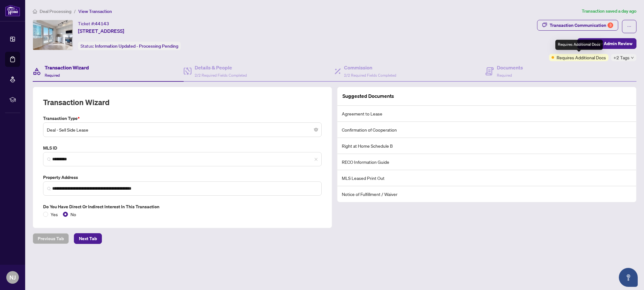 The width and height of the screenshot is (644, 290). What do you see at coordinates (630, 26) in the screenshot?
I see `span: ellipsis` at bounding box center [630, 26].